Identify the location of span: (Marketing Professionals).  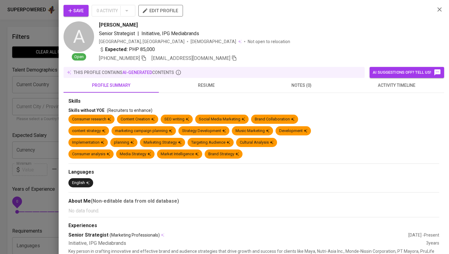
(135, 235).